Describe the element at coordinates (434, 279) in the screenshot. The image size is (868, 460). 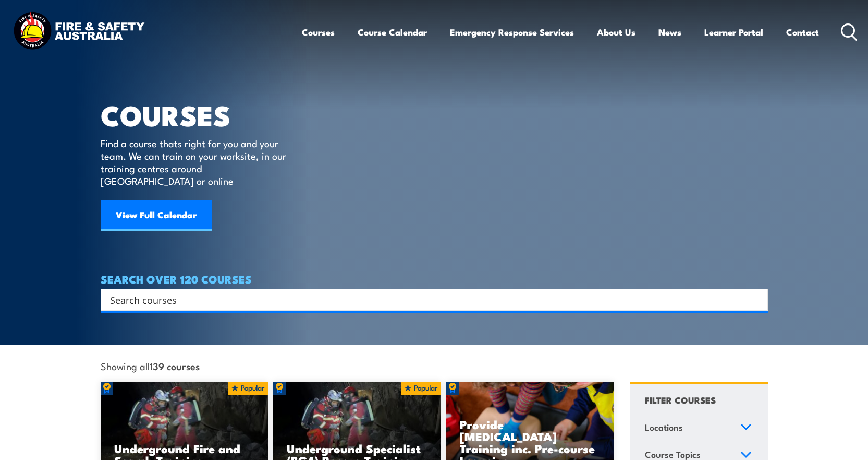
I see `h4: SEARCH OVER 120 COURSES` at that location.